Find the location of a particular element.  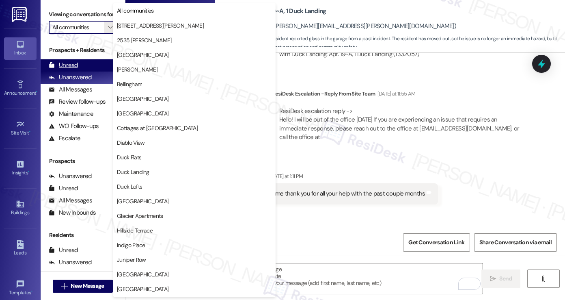

a: Insights • is located at coordinates (20, 168).